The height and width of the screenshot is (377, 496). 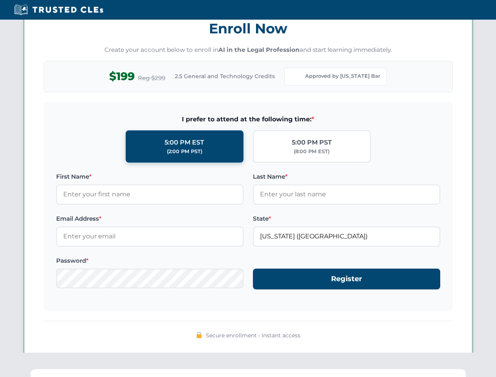 What do you see at coordinates (150, 261) in the screenshot?
I see `label: Password` at bounding box center [150, 261].